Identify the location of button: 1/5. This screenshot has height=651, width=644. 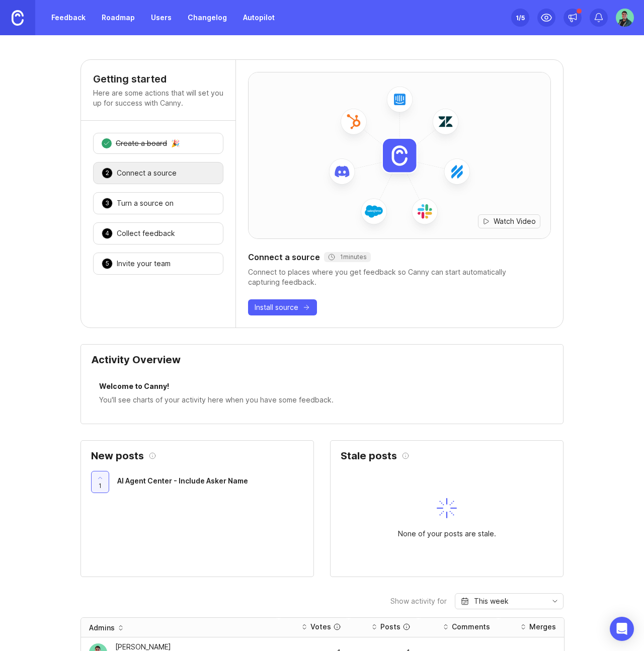
(520, 18).